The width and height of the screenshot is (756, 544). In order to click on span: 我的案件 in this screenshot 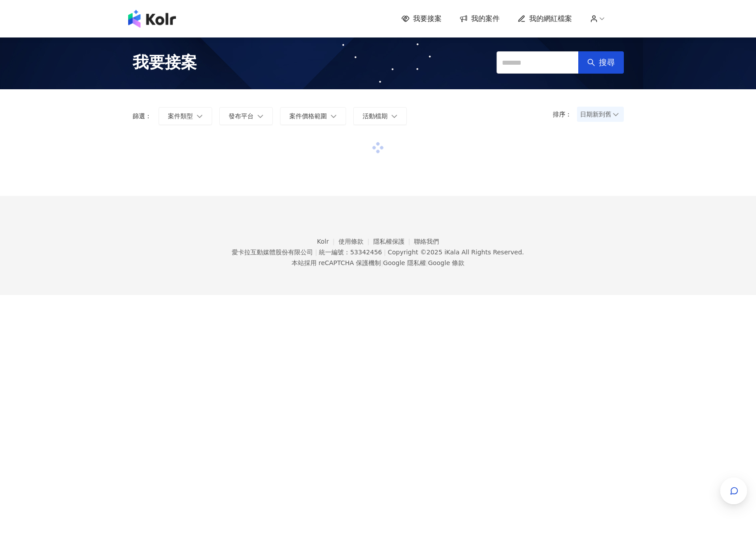, I will do `click(485, 18)`.